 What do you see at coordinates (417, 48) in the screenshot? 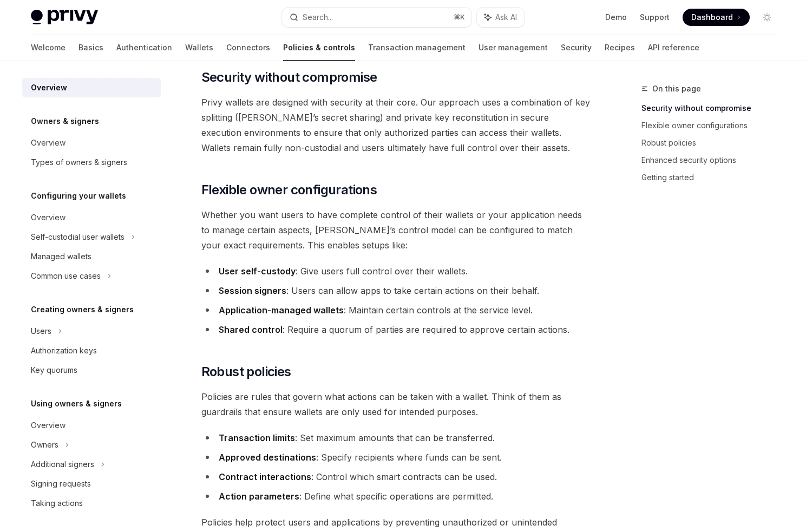
I see `a: Transaction management` at bounding box center [417, 48].